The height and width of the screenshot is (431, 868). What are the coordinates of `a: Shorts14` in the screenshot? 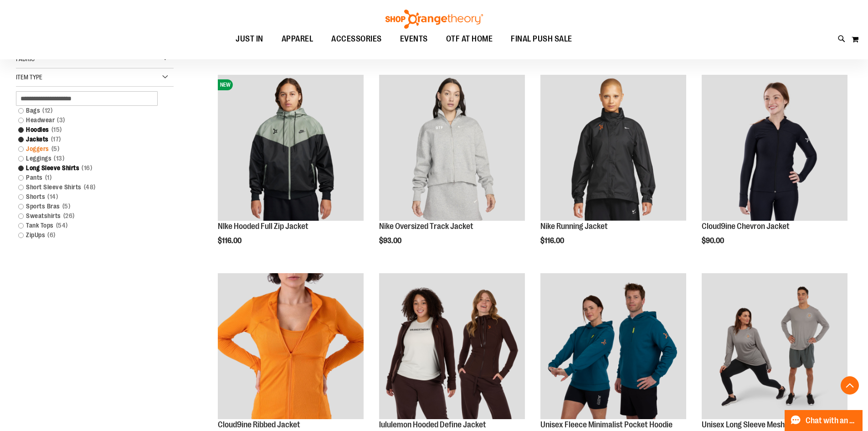 It's located at (90, 197).